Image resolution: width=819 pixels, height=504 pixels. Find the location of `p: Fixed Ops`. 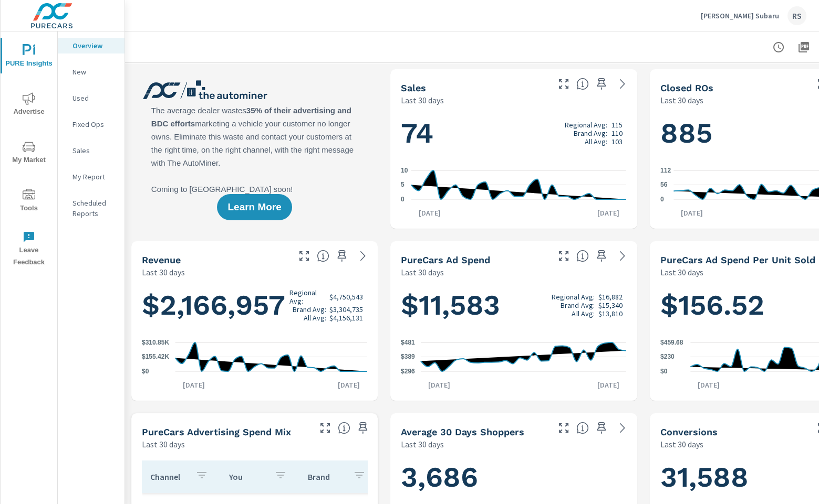

p: Fixed Ops is located at coordinates (94, 124).